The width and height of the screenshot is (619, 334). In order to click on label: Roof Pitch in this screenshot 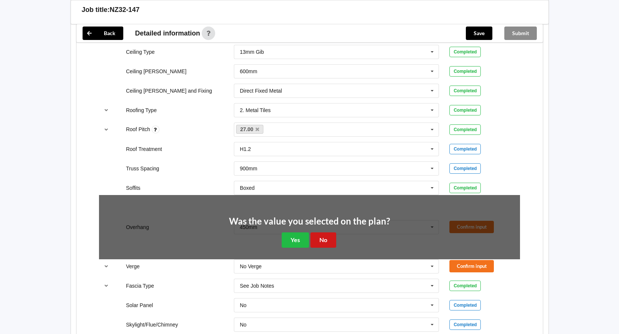, I will do `click(138, 129)`.